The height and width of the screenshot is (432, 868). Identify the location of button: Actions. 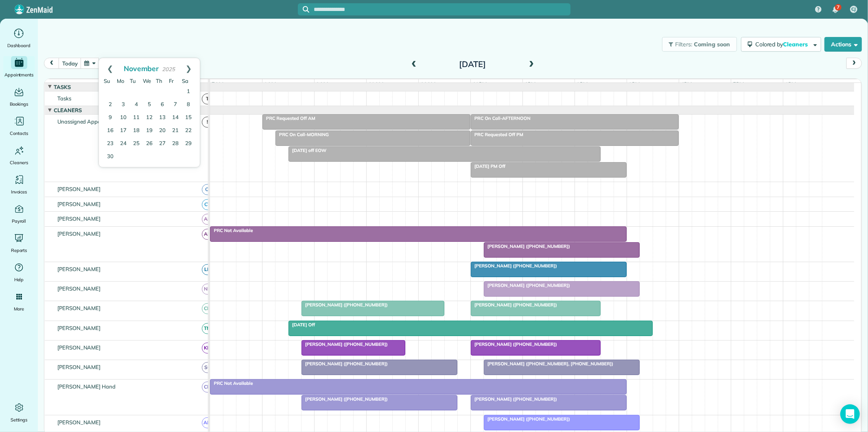
(843, 45).